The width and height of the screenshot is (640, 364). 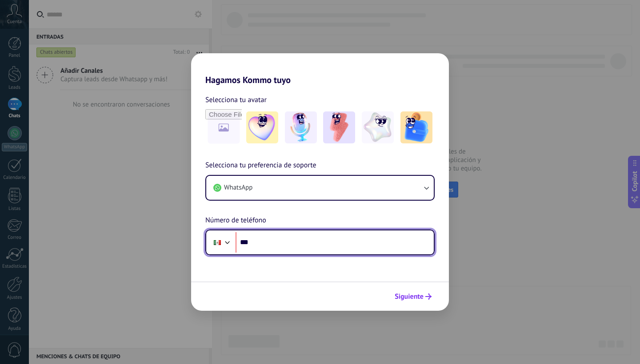 What do you see at coordinates (416, 127) in the screenshot?
I see `img: -5.jpeg` at bounding box center [416, 127].